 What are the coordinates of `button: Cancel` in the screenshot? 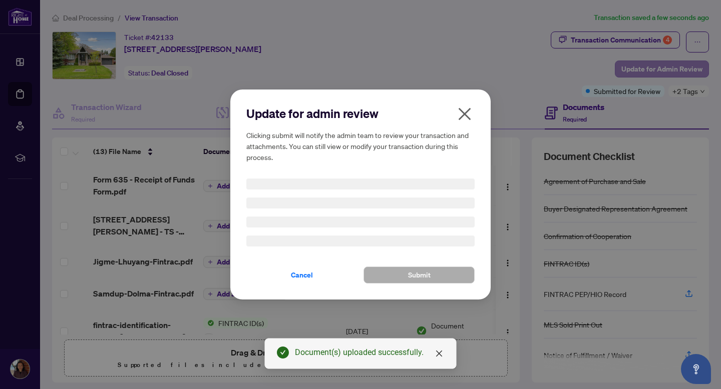 It's located at (302, 275).